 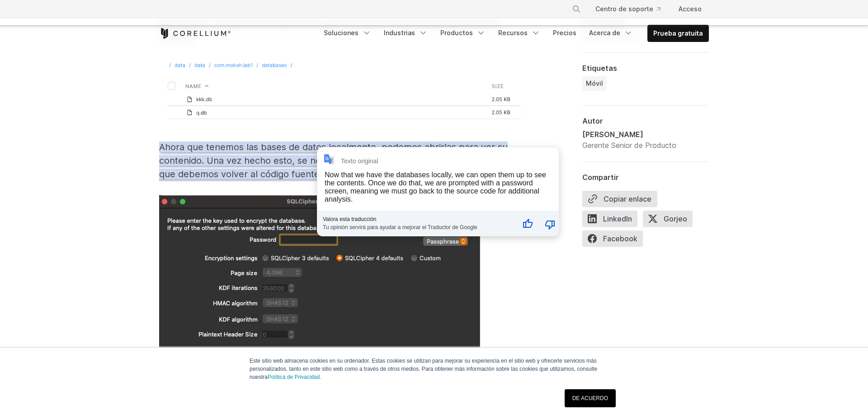 What do you see at coordinates (320, 281) in the screenshot?
I see `img: Cifrado SQLCipher` at bounding box center [320, 281].